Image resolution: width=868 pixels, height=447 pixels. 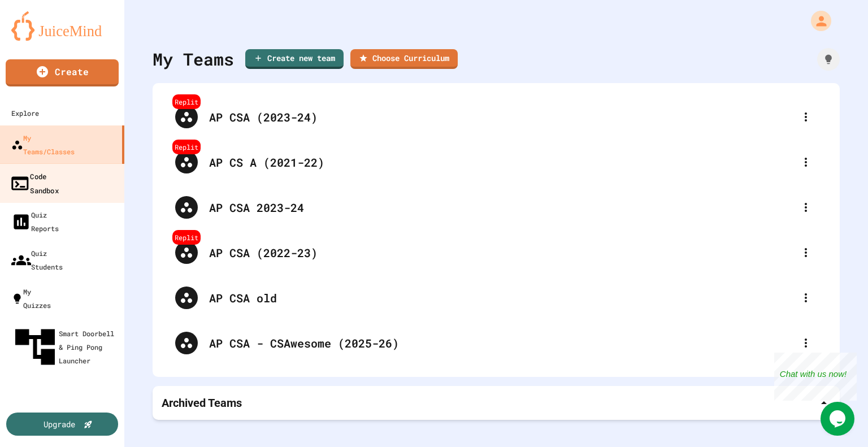 I want to click on div: ReplitAP CS A (2021-22), so click(x=496, y=162).